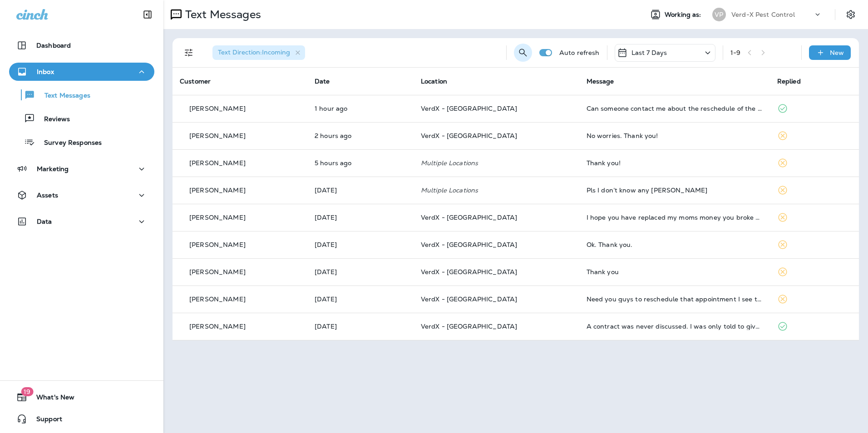  What do you see at coordinates (147, 14) in the screenshot?
I see `button: Collapse Sidebar` at bounding box center [147, 14].